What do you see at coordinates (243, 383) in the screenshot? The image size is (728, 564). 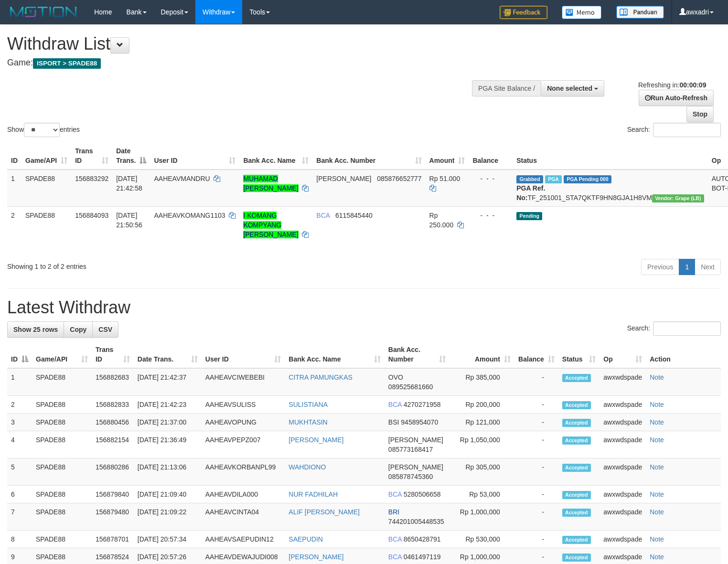 I see `td: AAHEAVCIWEBEBI` at bounding box center [243, 383].